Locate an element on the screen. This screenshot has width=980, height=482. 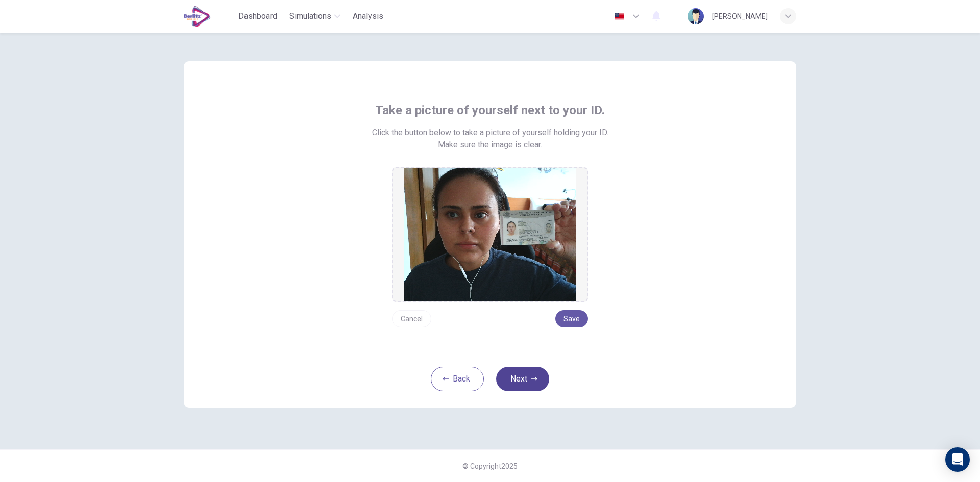
button: Back is located at coordinates (457, 379).